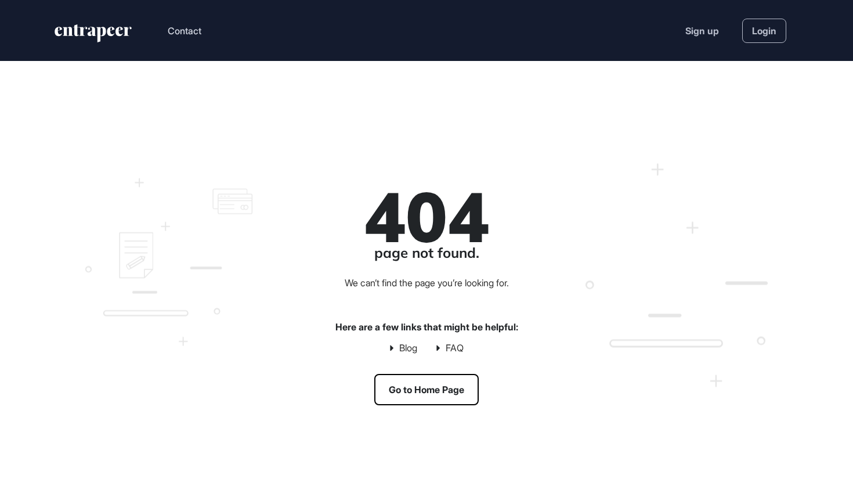 The width and height of the screenshot is (853, 504). Describe the element at coordinates (408, 348) in the screenshot. I see `a: Blog` at that location.